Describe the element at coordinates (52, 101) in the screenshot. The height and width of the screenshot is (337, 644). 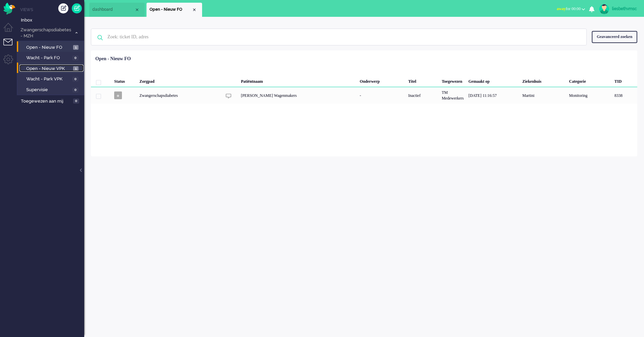
I see `a: Toegewezen aan mij 0` at that location.